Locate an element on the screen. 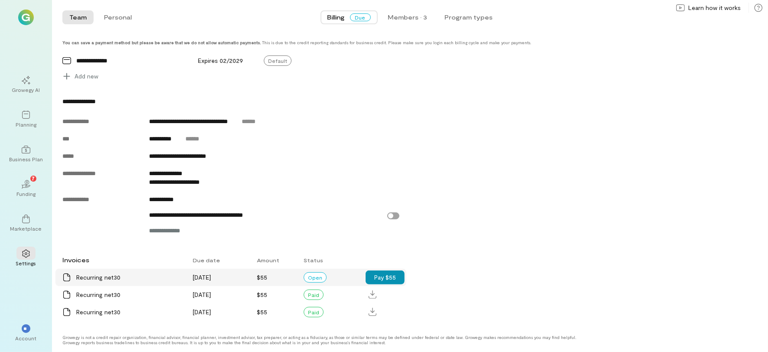 This screenshot has height=352, width=768. div: Business Plan is located at coordinates (26, 159).